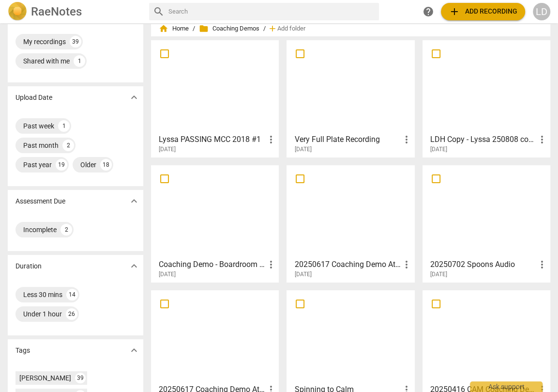 This screenshot has width=558, height=392. I want to click on div: Shared with me, so click(47, 61).